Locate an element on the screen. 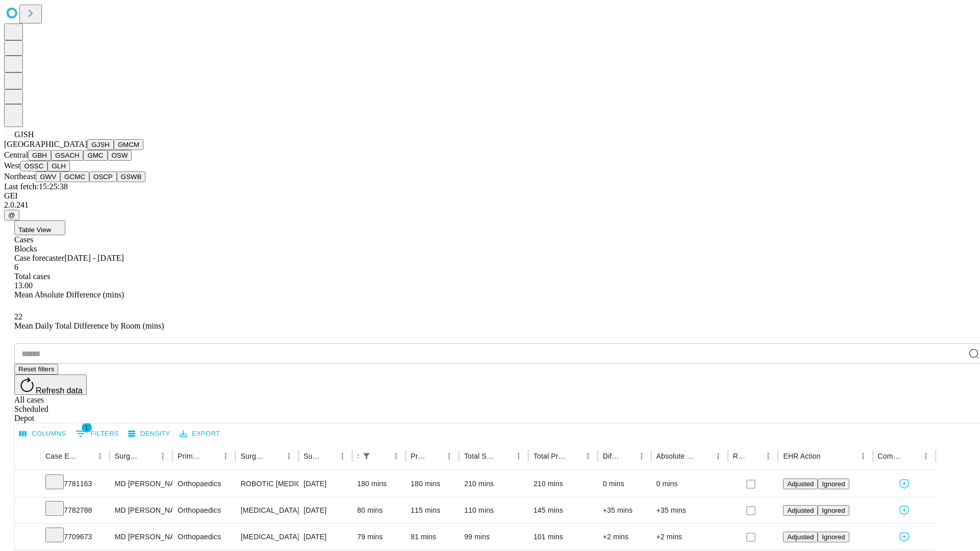 The height and width of the screenshot is (551, 980). button: GMC is located at coordinates (95, 155).